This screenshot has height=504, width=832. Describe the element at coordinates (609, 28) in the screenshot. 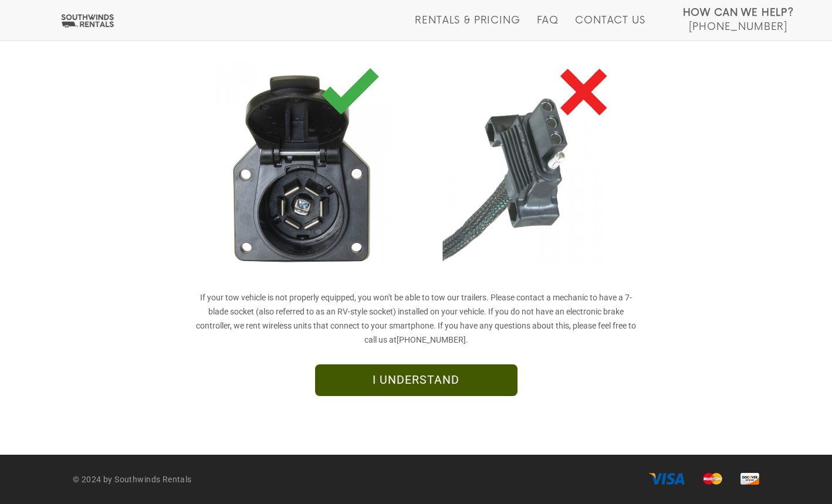

I see `a: Contact Us` at that location.